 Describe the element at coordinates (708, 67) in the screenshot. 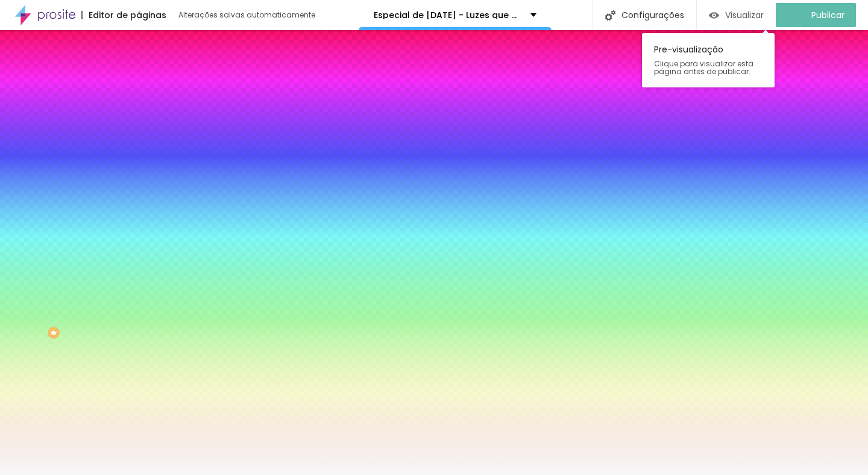

I see `span: Clique para visualizar esta página antes de publicar.` at that location.